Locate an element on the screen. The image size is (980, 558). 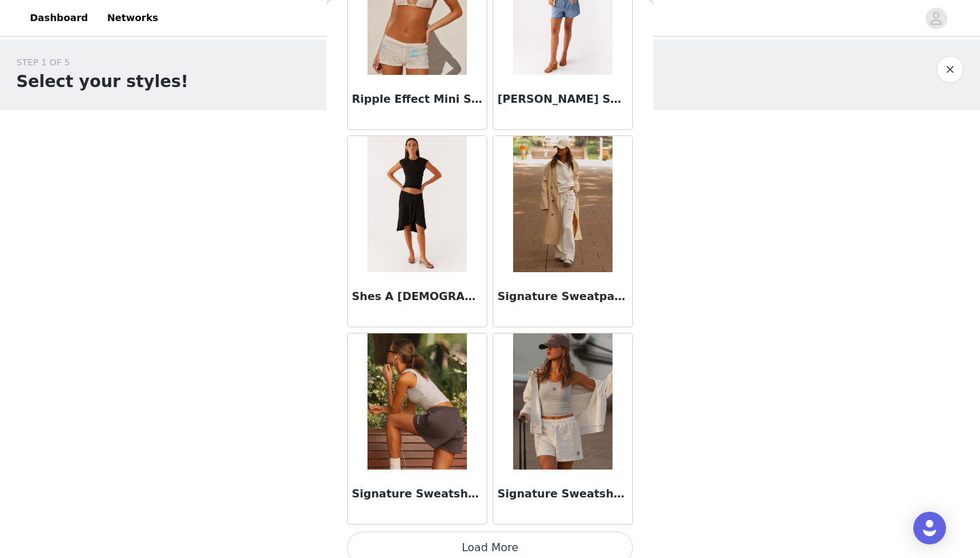
div: avatar is located at coordinates (935, 19).